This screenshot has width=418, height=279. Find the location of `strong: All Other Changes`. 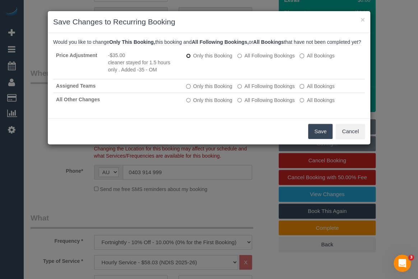

strong: All Other Changes is located at coordinates (78, 99).